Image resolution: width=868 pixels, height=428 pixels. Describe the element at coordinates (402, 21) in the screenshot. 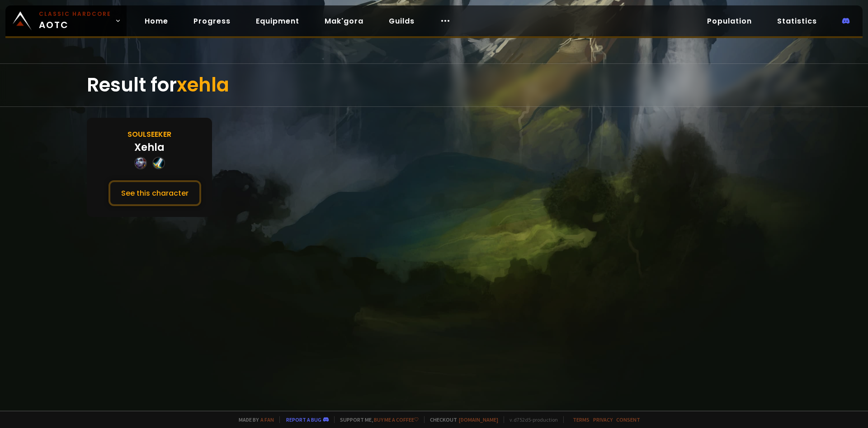

I see `a: Guilds` at that location.